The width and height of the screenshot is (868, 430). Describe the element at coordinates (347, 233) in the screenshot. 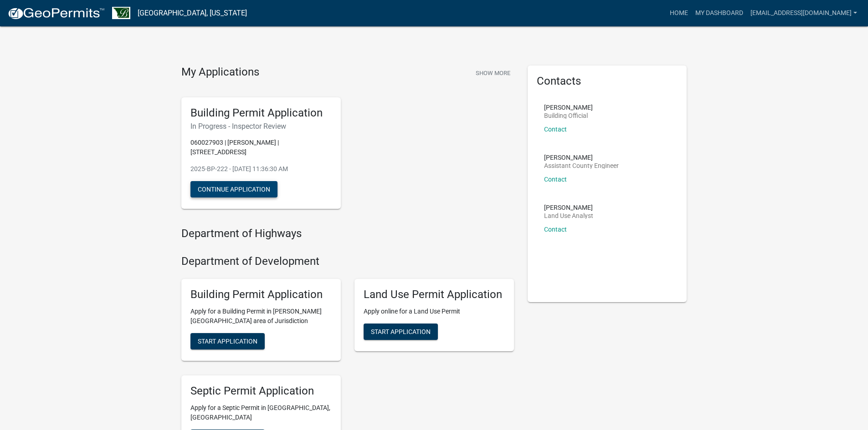

I see `h4: Department of Highways` at that location.